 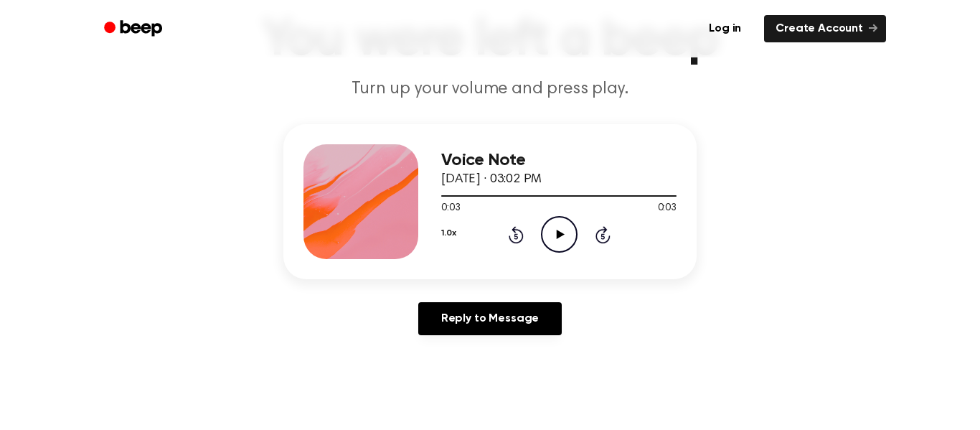 I want to click on h3: Voice Note, so click(x=559, y=160).